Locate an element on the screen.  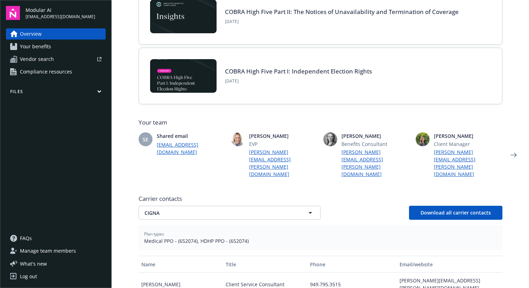
a: Vendor search is located at coordinates (56, 59).